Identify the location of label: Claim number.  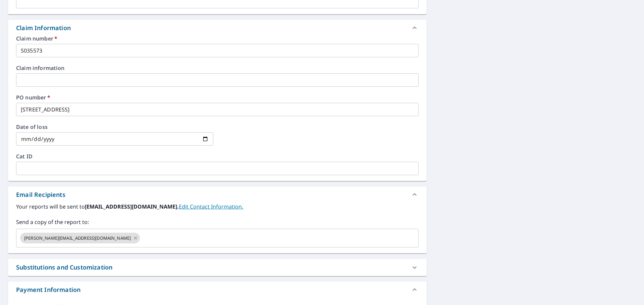
(218, 38).